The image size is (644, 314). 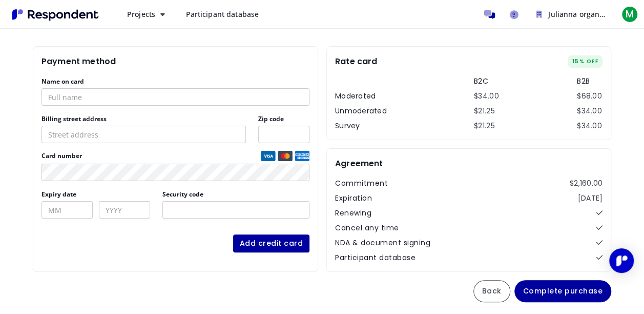 What do you see at coordinates (63, 81) in the screenshot?
I see `label: Name on card` at bounding box center [63, 81].